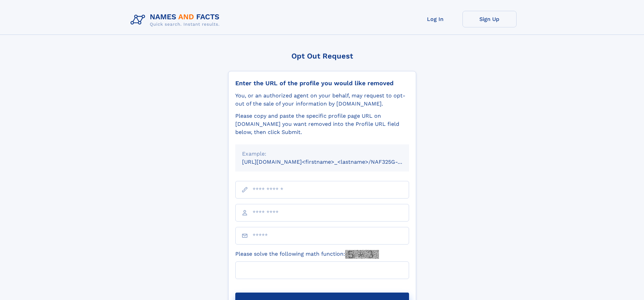 This screenshot has height=300, width=644. Describe the element at coordinates (322, 154) in the screenshot. I see `div: Example:` at that location.